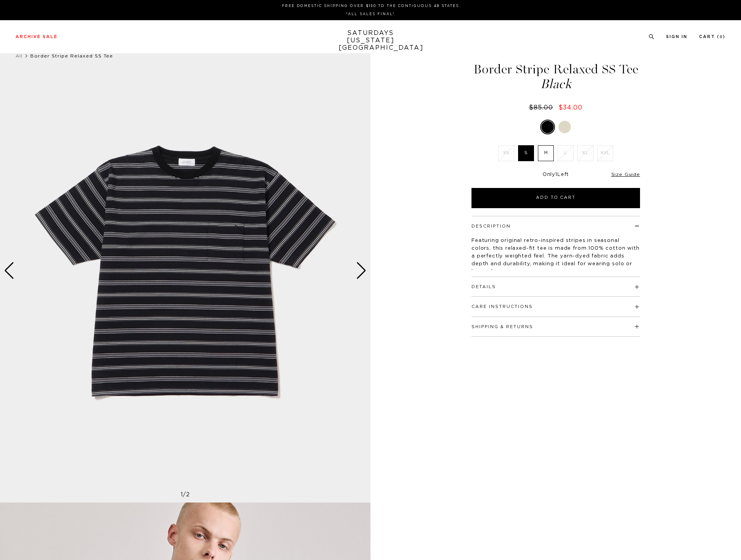  I want to click on h1: Border Stripe Relaxed SS Tee, so click(556, 77).